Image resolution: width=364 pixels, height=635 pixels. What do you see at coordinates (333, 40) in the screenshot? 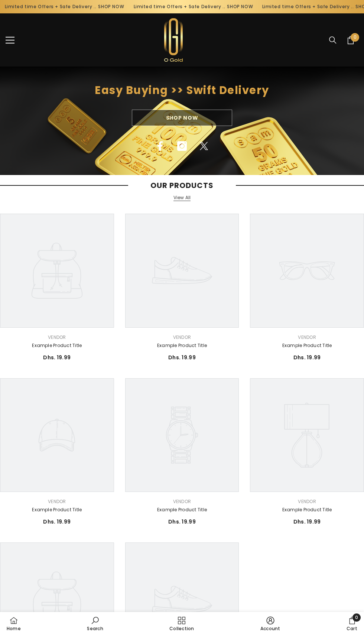
I see `summary: Search` at bounding box center [333, 40].